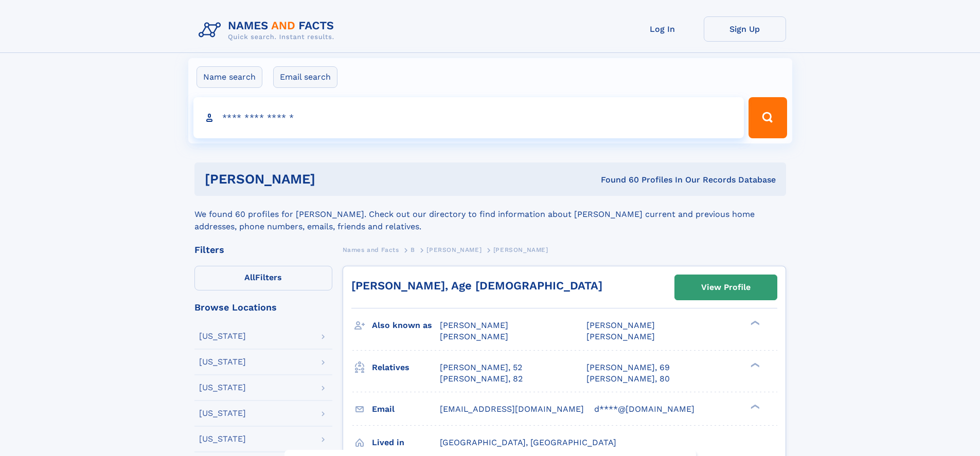 Image resolution: width=980 pixels, height=456 pixels. What do you see at coordinates (268, 31) in the screenshot?
I see `img: Logo Names and Facts` at bounding box center [268, 31].